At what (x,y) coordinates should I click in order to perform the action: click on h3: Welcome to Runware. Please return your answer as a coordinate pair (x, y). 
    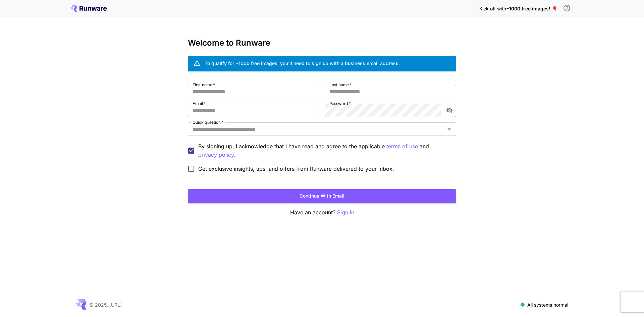
    Looking at the image, I should click on (322, 43).